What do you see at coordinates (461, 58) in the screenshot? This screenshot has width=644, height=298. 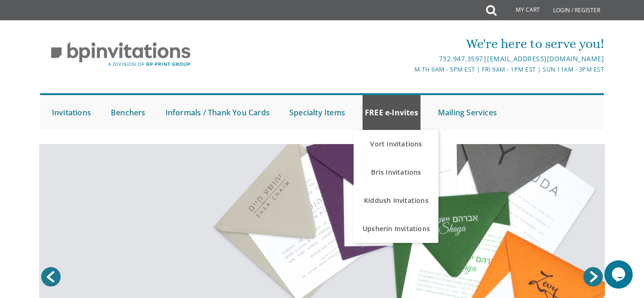 I see `a: 732.947.3597` at bounding box center [461, 58].